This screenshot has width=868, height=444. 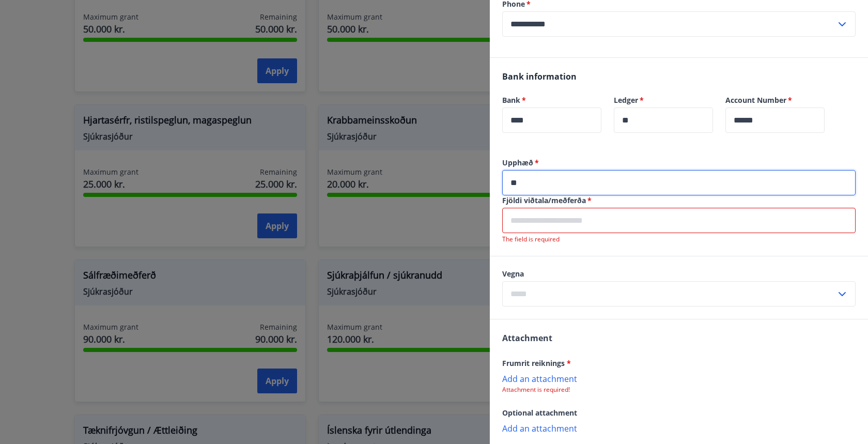 I want to click on label: Vegna, so click(x=679, y=274).